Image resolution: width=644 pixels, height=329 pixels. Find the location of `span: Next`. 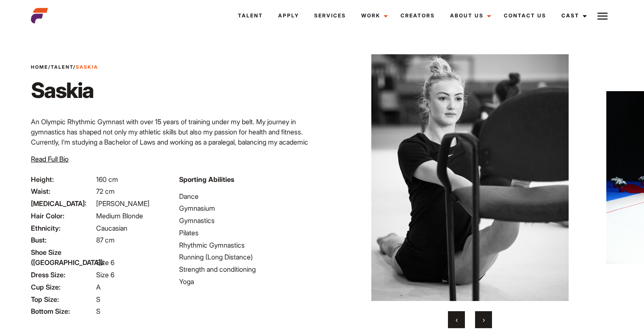

span: Next is located at coordinates (483, 319).